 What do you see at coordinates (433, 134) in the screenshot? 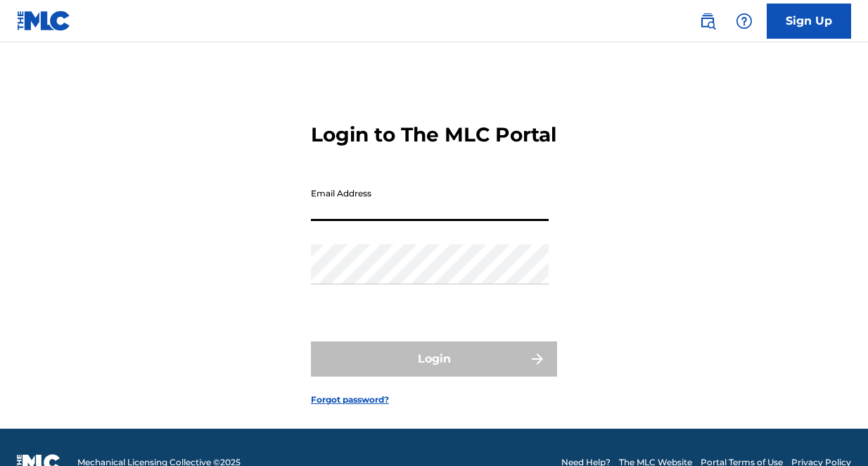
I see `h3: Login to The MLC Portal` at bounding box center [433, 134].